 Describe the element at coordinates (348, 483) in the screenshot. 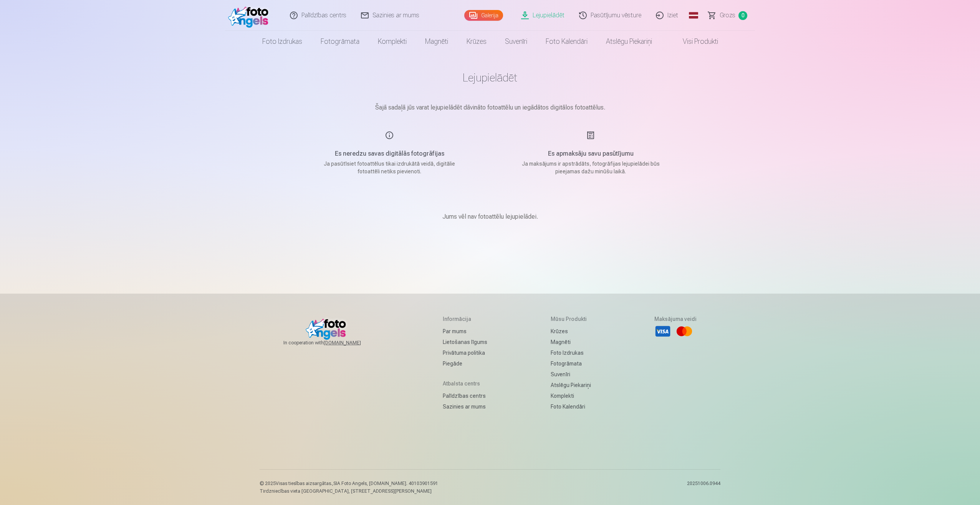

I see `p: © 2025 Visas tiesības aizsargātas. ,` at that location.